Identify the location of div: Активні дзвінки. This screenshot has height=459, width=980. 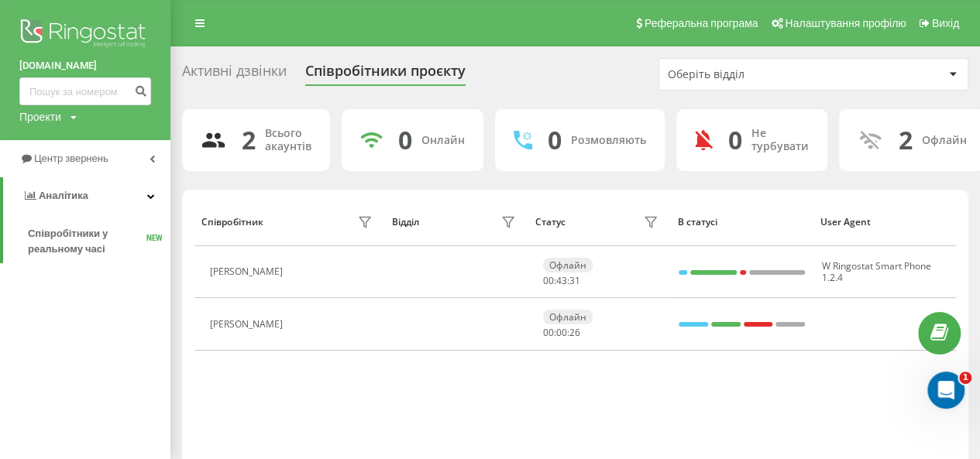
(234, 74).